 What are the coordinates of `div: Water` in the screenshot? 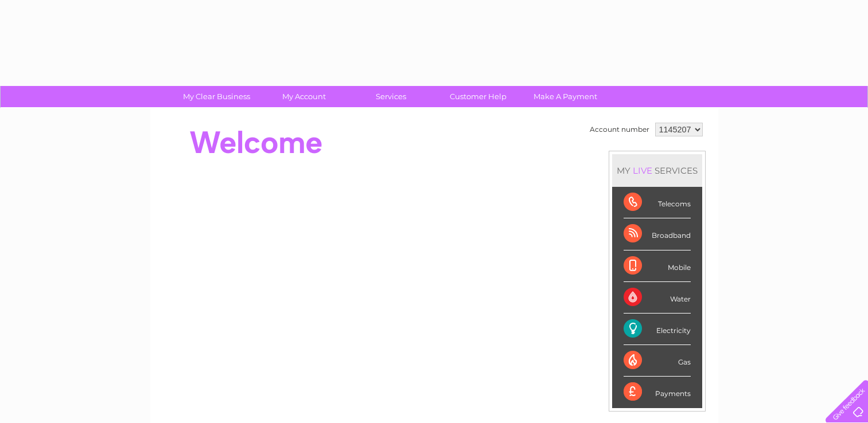 It's located at (657, 297).